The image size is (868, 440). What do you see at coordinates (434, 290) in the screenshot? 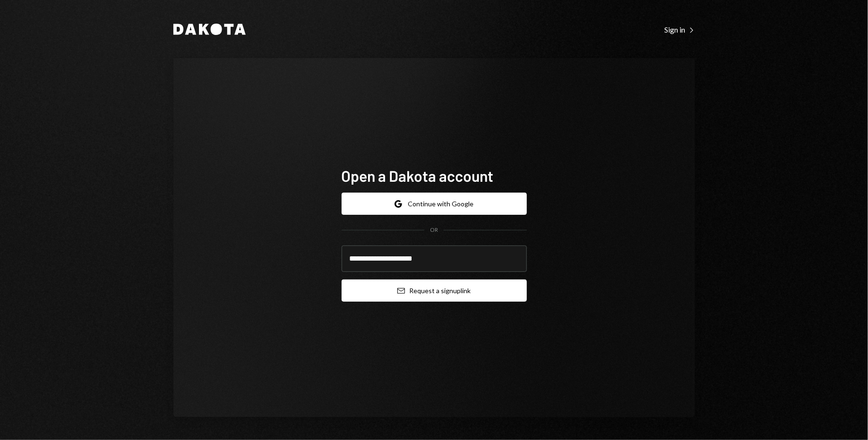
I see `button: Request a signuplink` at bounding box center [434, 290].